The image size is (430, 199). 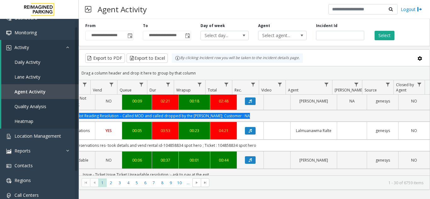 I want to click on a: Closed by Agent Filter Menu, so click(x=420, y=84).